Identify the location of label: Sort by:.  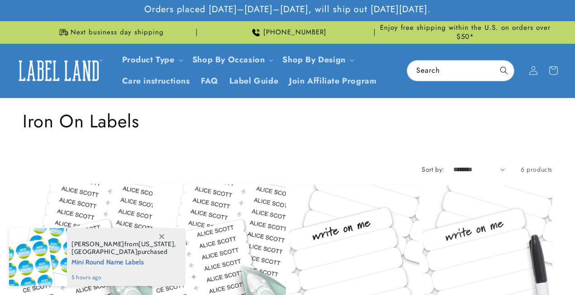
(432, 170).